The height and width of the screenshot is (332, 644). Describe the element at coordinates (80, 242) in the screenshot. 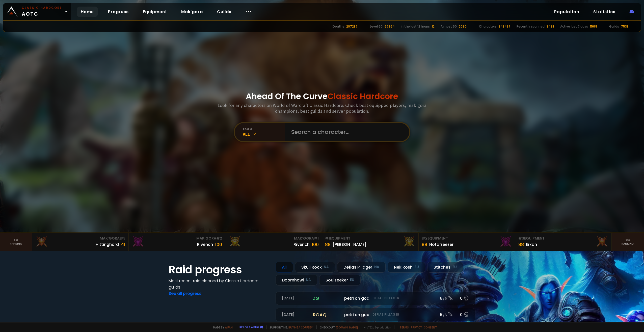

I see `a: Mak'Gora#3Hittinghard41` at that location.